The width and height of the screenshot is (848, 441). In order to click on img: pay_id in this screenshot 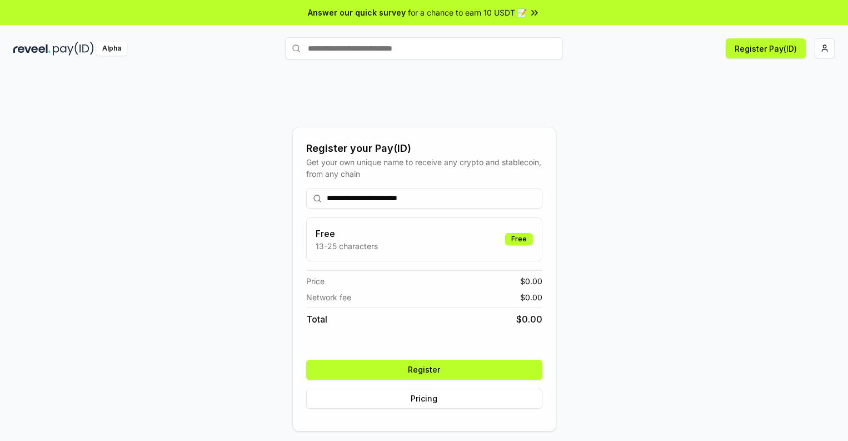, I will do `click(73, 48)`.